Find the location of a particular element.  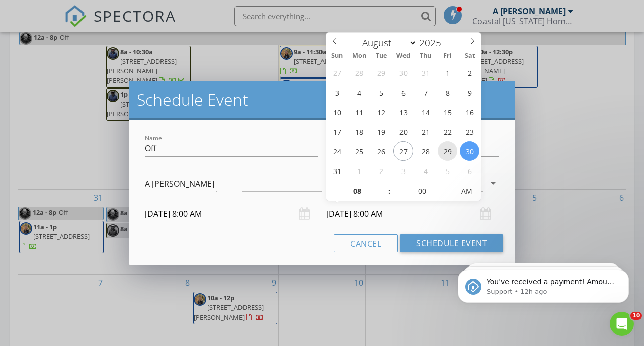

span: Tue is located at coordinates (381, 56).